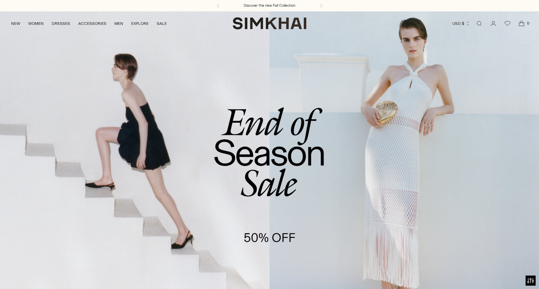  Describe the element at coordinates (269, 6) in the screenshot. I see `h3: Discover the new Fall Collection` at that location.